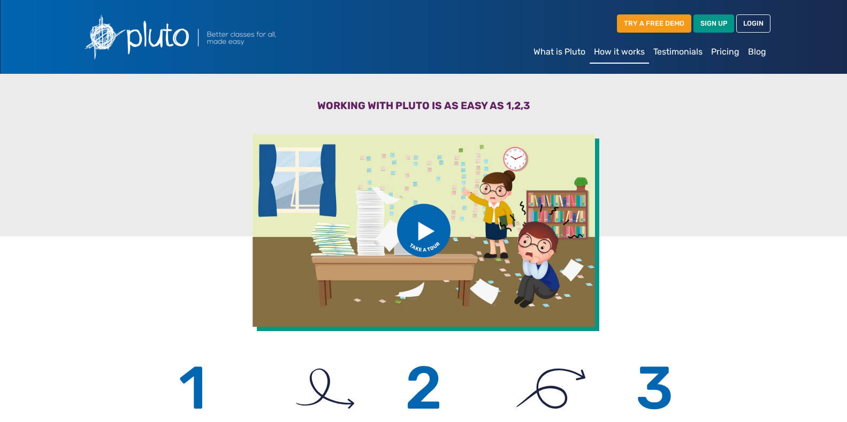  I want to click on a: Blog, so click(757, 52).